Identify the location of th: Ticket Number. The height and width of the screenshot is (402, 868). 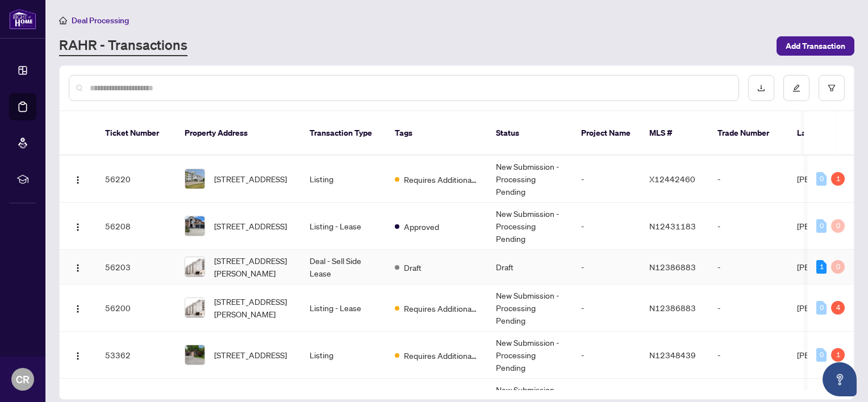
(136, 134).